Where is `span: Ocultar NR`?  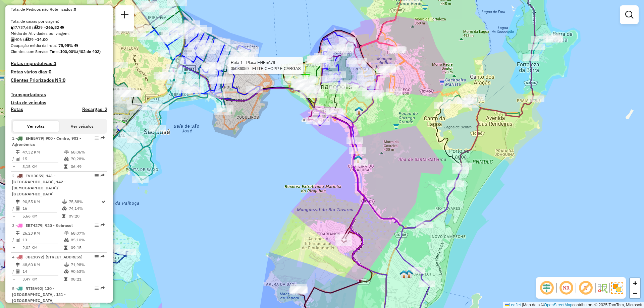
span: Ocultar NR is located at coordinates (566, 288).